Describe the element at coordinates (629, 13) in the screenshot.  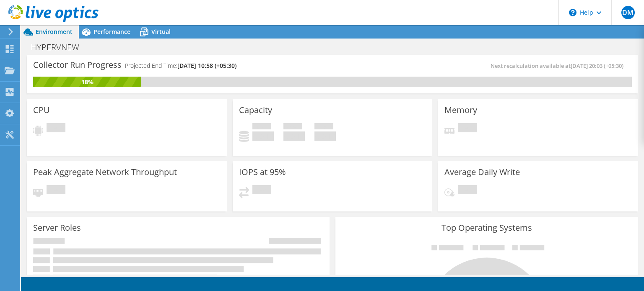
I see `span: DM` at that location.